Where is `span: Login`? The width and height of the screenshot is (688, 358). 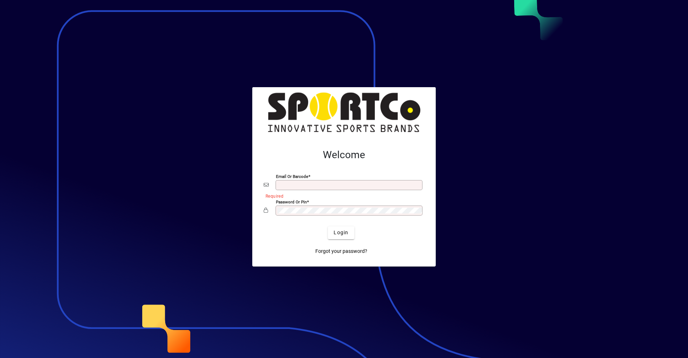
span: Login is located at coordinates (341, 232).